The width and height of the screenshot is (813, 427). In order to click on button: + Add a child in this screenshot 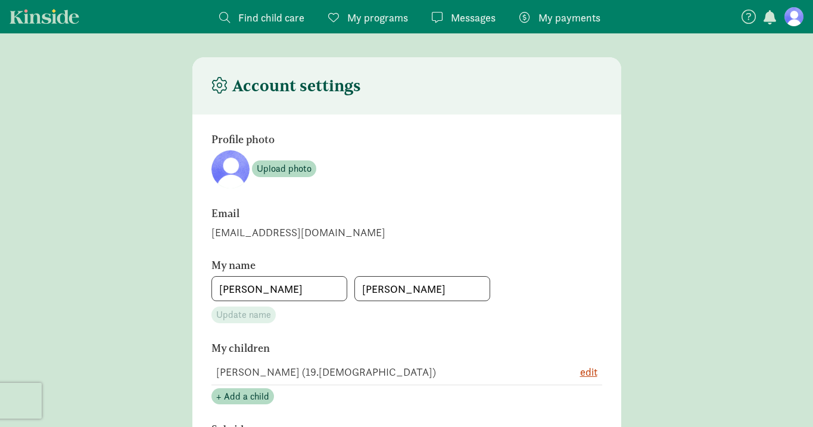, I will do `click(243, 396)`.